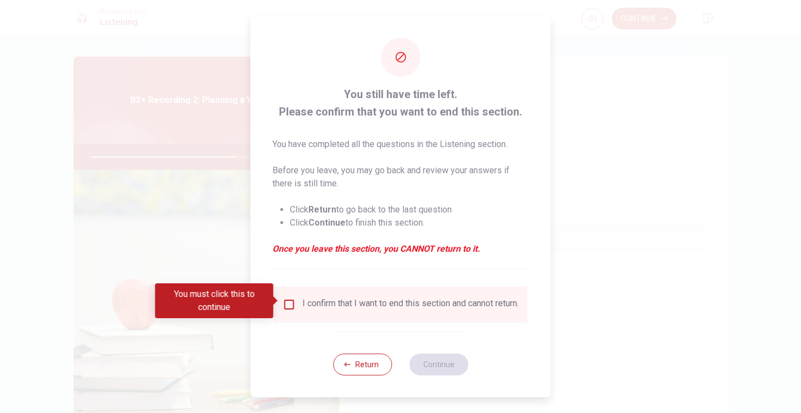 This screenshot has width=801, height=413. Describe the element at coordinates (400, 103) in the screenshot. I see `span: You still have time left. Please confirm that you want to end this section.` at that location.